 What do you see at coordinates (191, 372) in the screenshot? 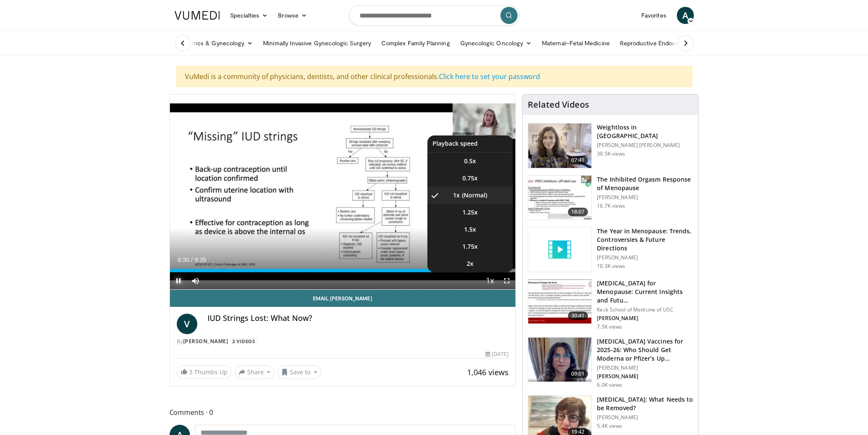
I see `span: 3` at bounding box center [191, 372].